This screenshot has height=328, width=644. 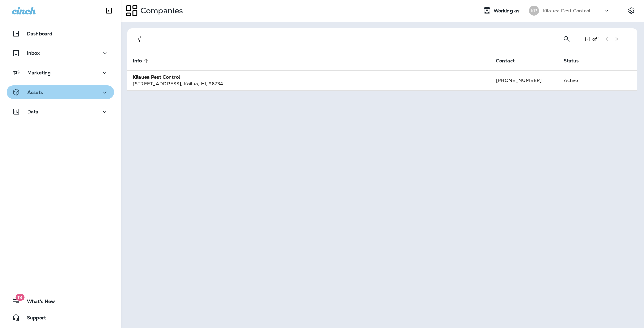 I want to click on button: Collapse Sidebar, so click(x=109, y=11).